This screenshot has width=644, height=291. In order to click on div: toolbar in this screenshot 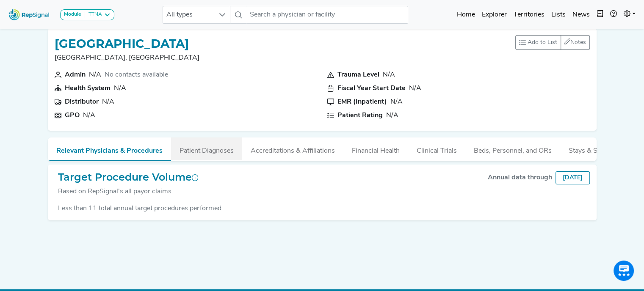, I will do `click(553, 42)`.